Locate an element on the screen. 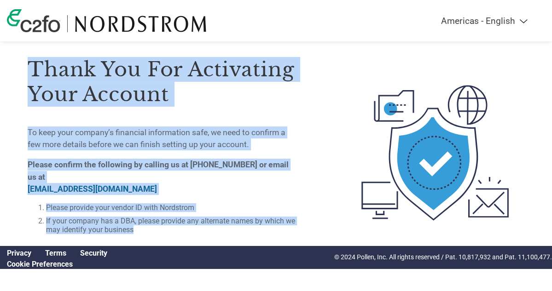 This screenshot has width=552, height=291. li: Please provide your vendor ID with Nordstrom is located at coordinates (171, 208).